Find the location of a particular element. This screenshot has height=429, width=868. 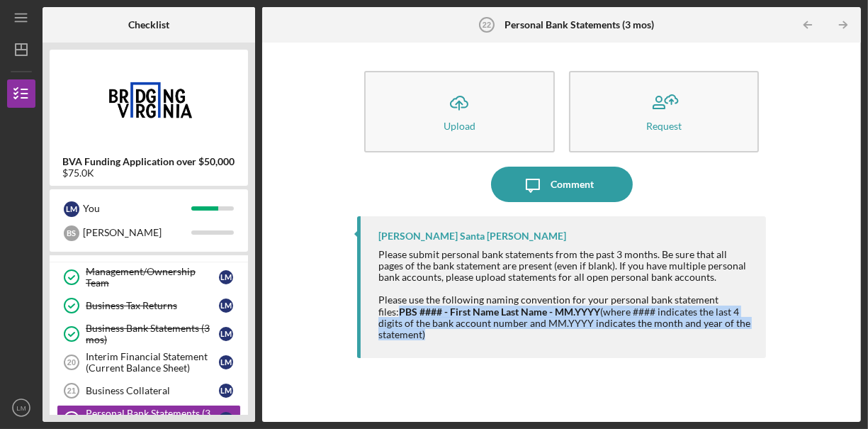

text: LM is located at coordinates (20, 408).